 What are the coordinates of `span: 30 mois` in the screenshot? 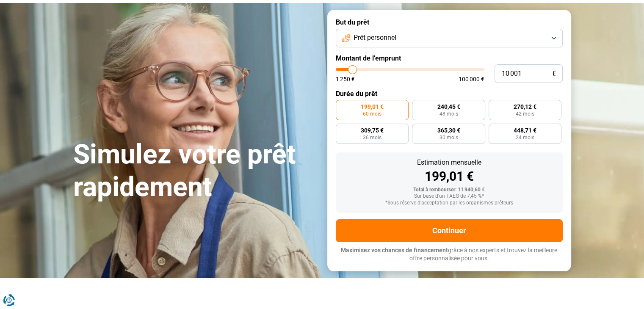 It's located at (448, 138).